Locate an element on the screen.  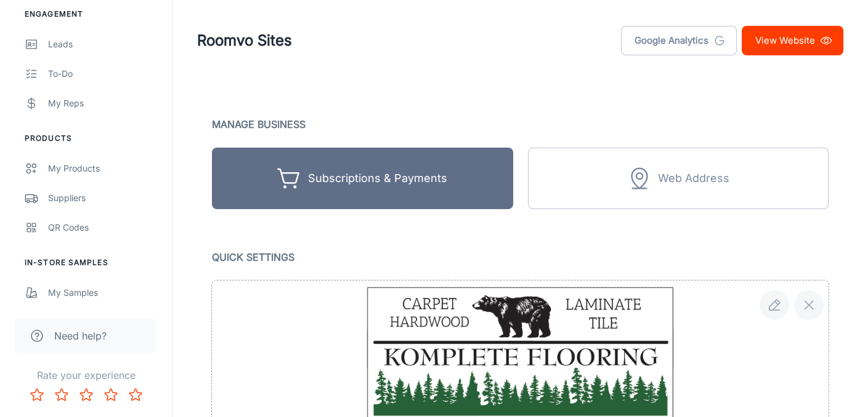
p: Quick Settings is located at coordinates (520, 257).